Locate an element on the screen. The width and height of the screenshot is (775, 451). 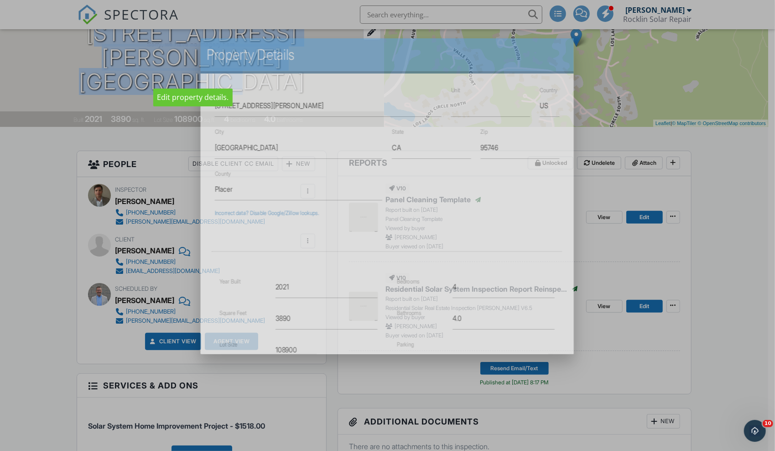
label: Zip is located at coordinates (485, 132).